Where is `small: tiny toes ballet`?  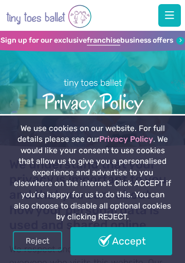
small: tiny toes ballet is located at coordinates (92, 83).